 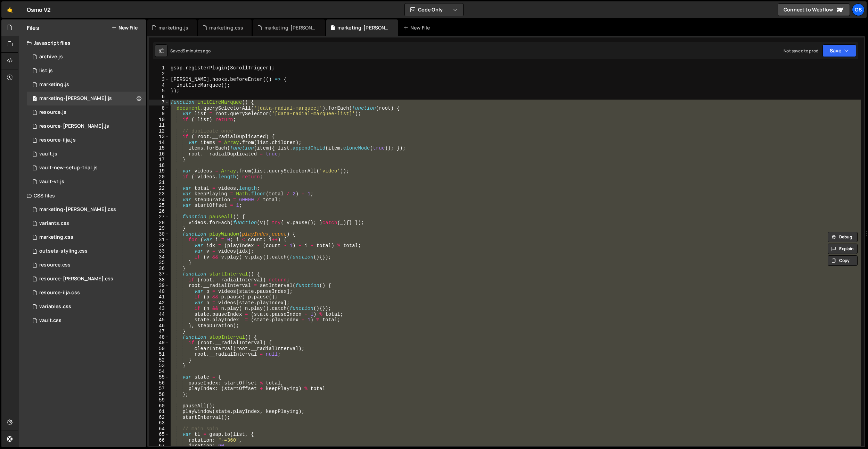 What do you see at coordinates (159, 126) in the screenshot?
I see `div: 11` at bounding box center [159, 126].